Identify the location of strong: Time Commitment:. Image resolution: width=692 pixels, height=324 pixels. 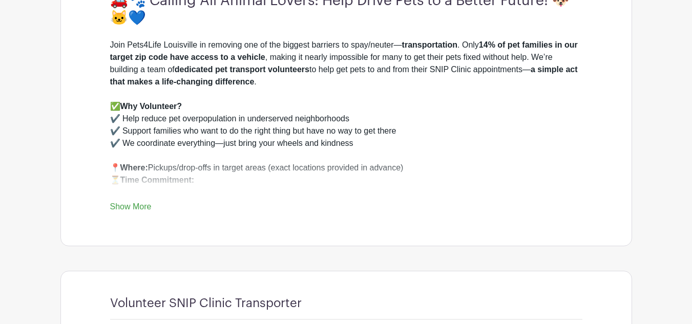
(157, 180).